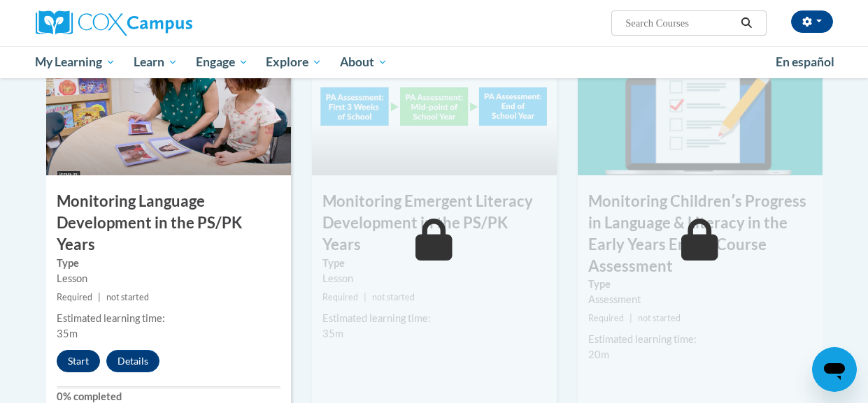  Describe the element at coordinates (805, 61) in the screenshot. I see `span: En español` at that location.